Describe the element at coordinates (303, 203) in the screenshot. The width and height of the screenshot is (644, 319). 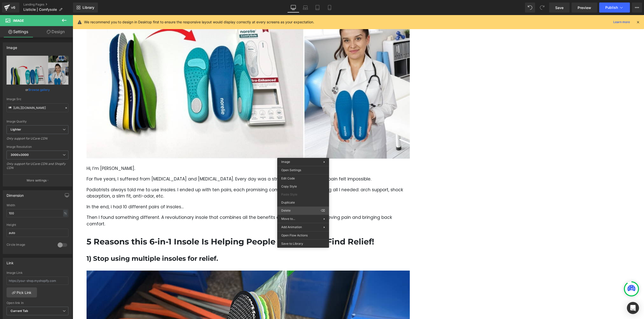
I see `span: Duplicate` at that location.